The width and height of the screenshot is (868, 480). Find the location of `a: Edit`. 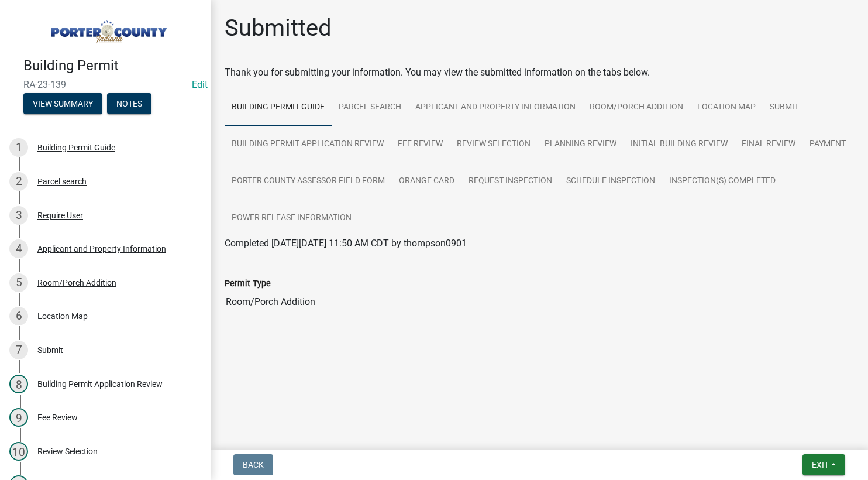

a: Edit is located at coordinates (200, 84).